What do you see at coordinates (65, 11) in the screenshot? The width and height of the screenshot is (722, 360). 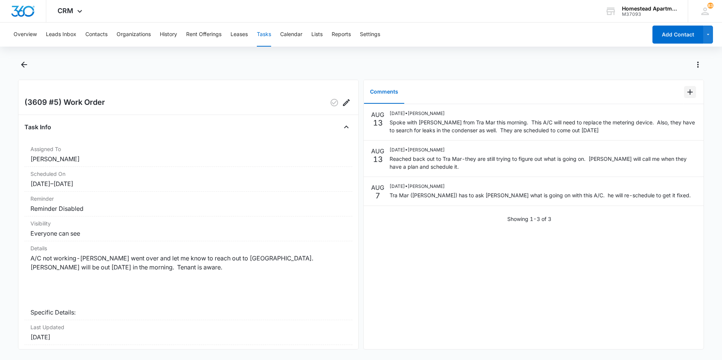 I see `span: CRM` at bounding box center [65, 11].